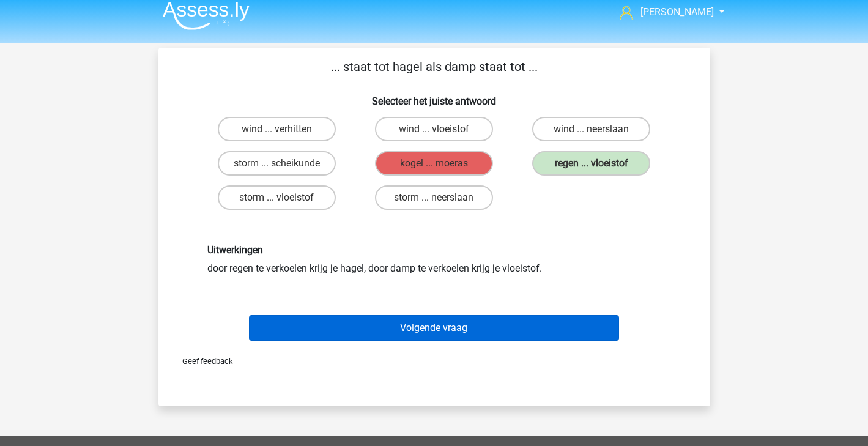 The height and width of the screenshot is (446, 868). What do you see at coordinates (277, 129) in the screenshot?
I see `label: wind ... verhitten` at bounding box center [277, 129].